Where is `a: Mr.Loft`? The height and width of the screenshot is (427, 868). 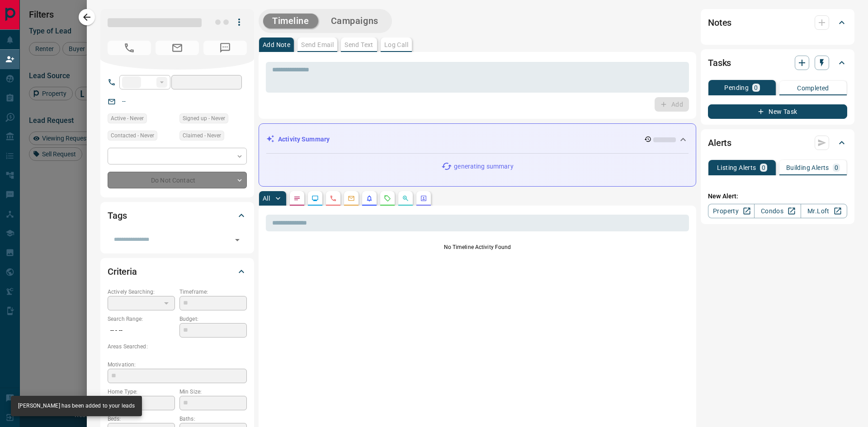 a: Mr.Loft is located at coordinates (824, 211).